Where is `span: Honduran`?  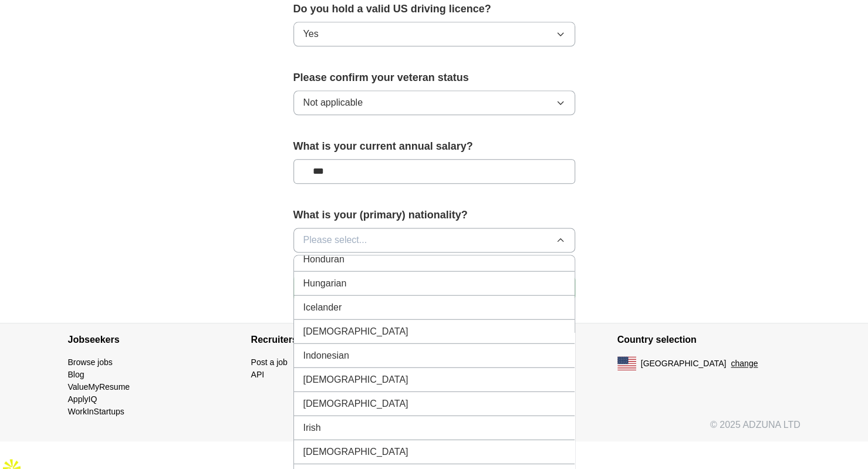
span: Honduran is located at coordinates (324, 259).